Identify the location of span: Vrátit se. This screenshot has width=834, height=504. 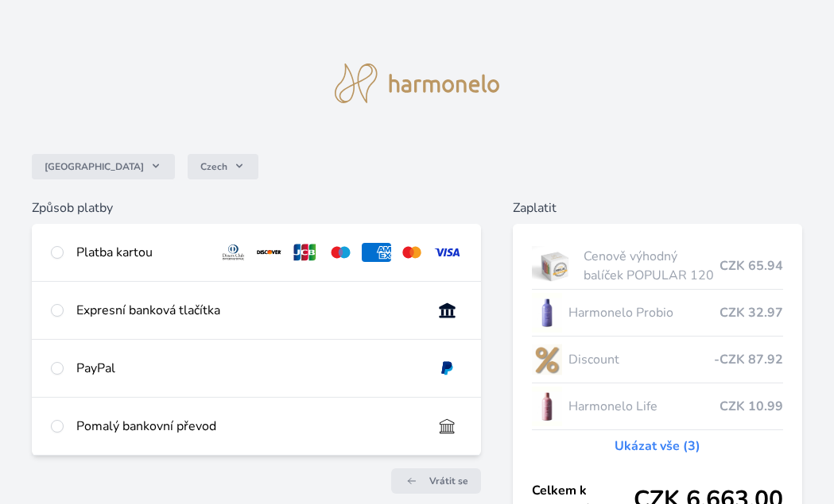
(448, 481).